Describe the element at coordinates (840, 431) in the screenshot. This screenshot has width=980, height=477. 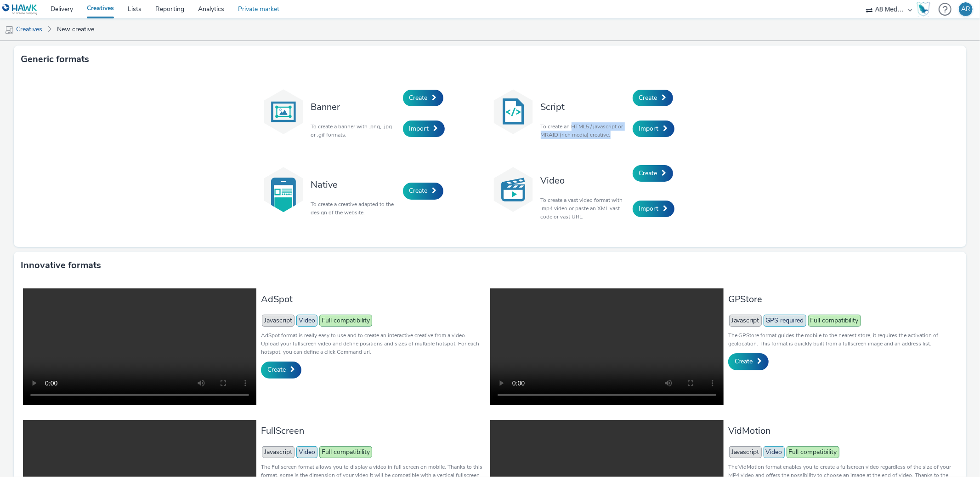
I see `h3: VidMotion` at that location.